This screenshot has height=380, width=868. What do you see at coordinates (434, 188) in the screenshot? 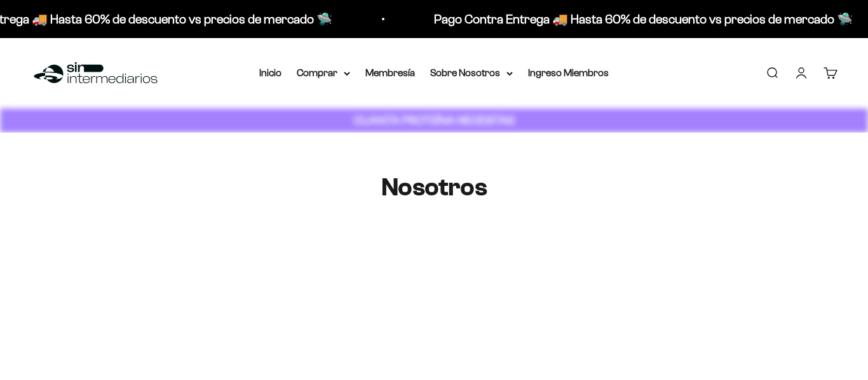
I see `h1: Nosotros` at bounding box center [434, 188].